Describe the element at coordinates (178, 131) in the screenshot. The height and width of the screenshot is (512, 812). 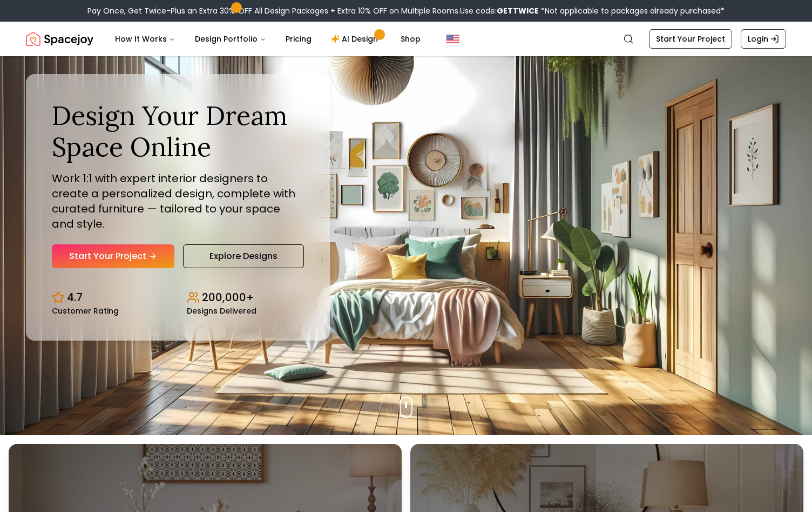
I see `h1: Design Your Dream Space Online` at that location.